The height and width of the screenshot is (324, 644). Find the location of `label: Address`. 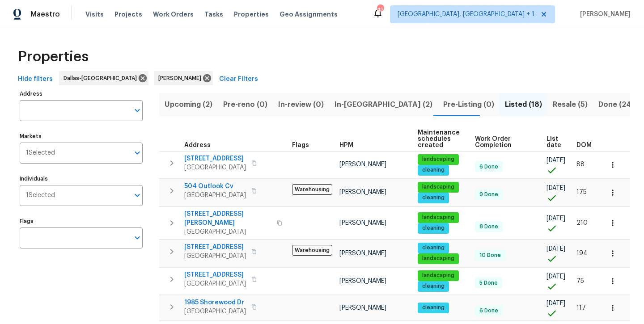

label: Address is located at coordinates (81, 94).